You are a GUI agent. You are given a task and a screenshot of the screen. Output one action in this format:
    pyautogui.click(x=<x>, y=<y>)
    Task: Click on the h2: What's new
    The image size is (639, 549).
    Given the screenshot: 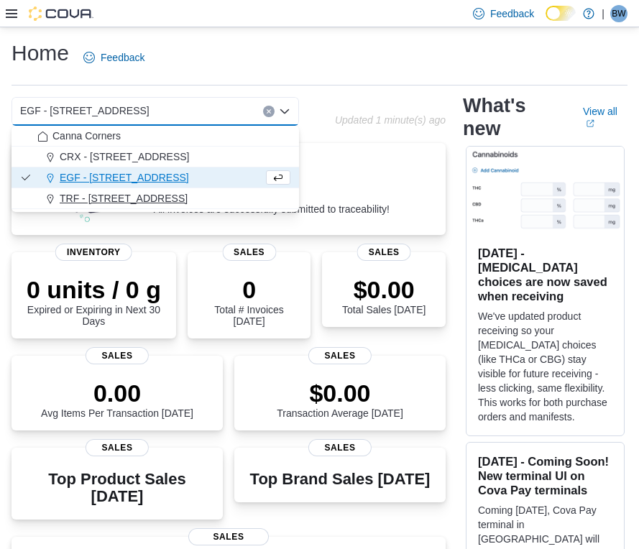 What is the action you would take?
    pyautogui.click(x=514, y=117)
    